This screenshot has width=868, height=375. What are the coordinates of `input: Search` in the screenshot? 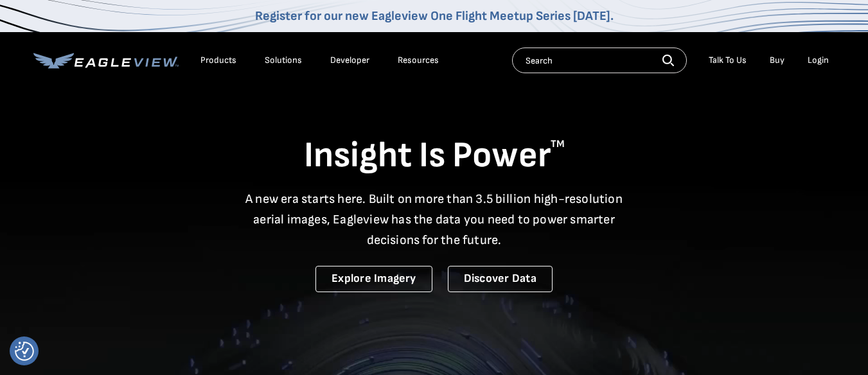 It's located at (599, 60).